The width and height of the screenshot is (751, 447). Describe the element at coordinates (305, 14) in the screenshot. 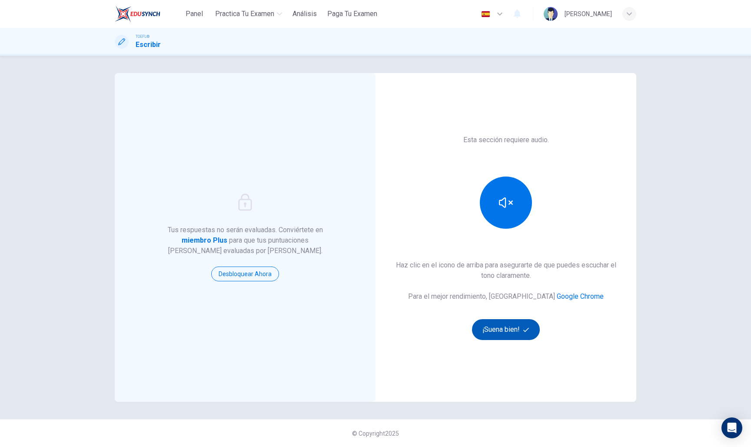

I see `button: Análisis` at that location.